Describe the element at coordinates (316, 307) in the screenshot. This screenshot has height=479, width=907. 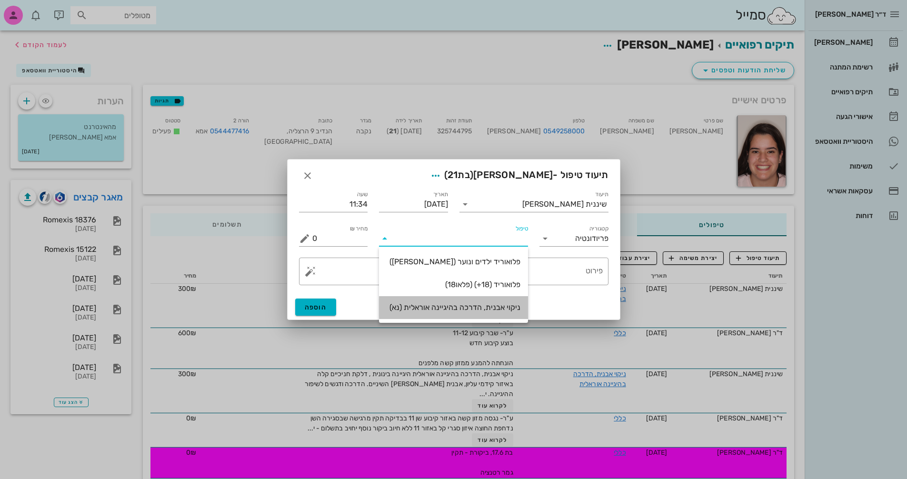
I see `button: הוספה` at that location.